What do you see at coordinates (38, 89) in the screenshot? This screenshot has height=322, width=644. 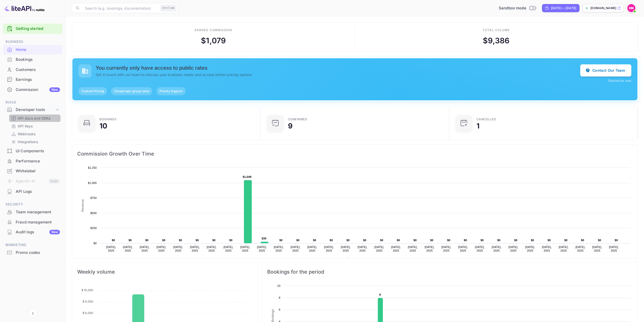 I see `div: Commission` at bounding box center [38, 89].